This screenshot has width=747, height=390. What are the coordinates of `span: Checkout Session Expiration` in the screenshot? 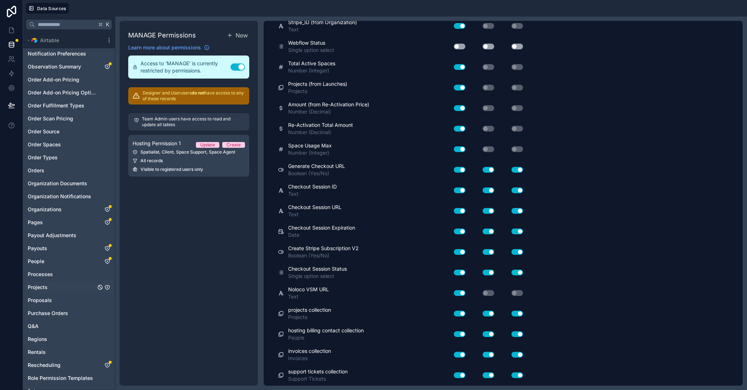 It's located at (322, 228).